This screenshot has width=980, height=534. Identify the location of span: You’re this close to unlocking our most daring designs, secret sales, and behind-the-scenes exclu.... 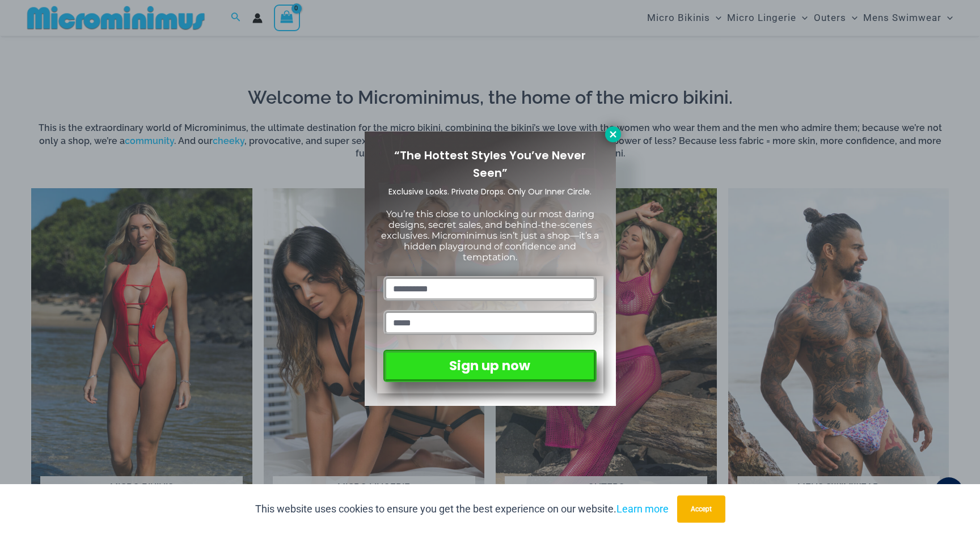
(490, 236).